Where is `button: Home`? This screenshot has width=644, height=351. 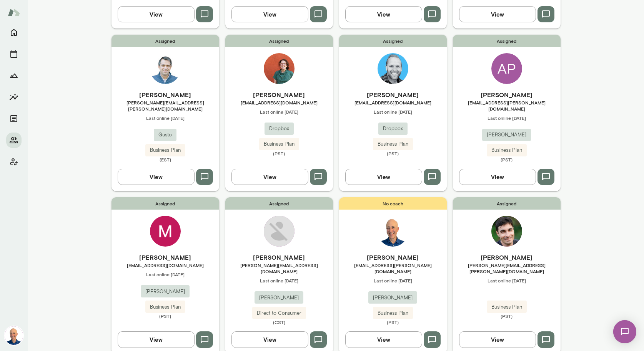
button: Home is located at coordinates (13, 33).